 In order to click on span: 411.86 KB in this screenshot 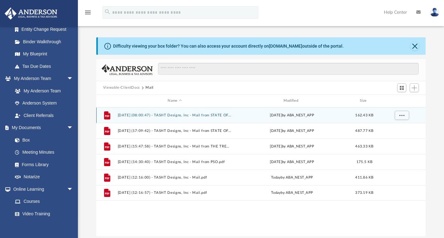, I will do `click(364, 177)`.